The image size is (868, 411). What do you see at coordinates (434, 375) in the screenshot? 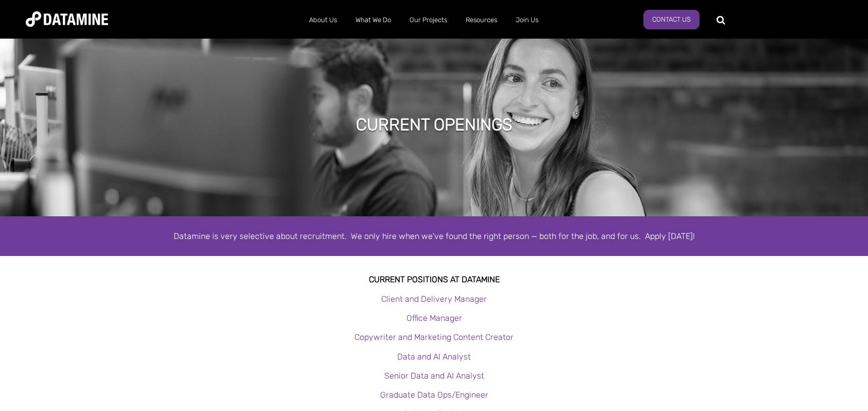
I see `a: Senior Data and AI Analyst` at bounding box center [434, 375].